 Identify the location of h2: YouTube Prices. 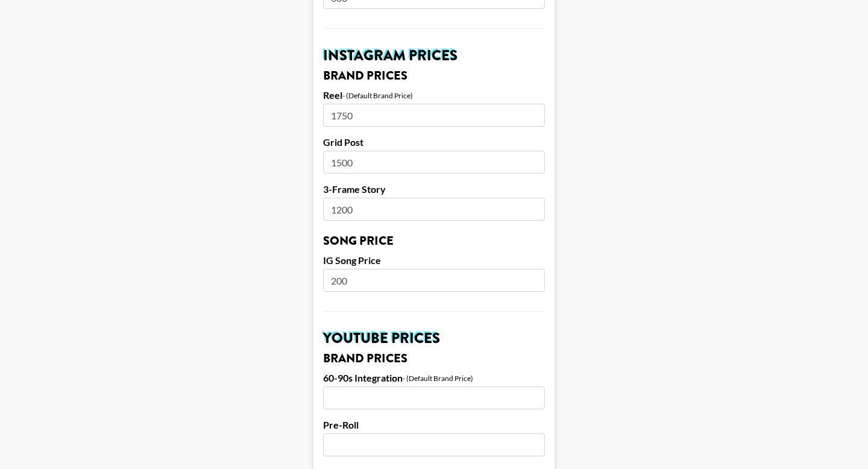
(434, 338).